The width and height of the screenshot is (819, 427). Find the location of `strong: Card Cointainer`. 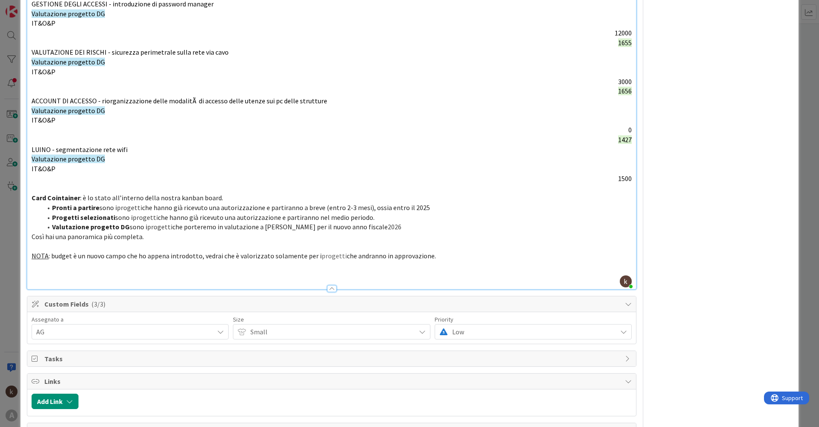

strong: Card Cointainer is located at coordinates (56, 198).